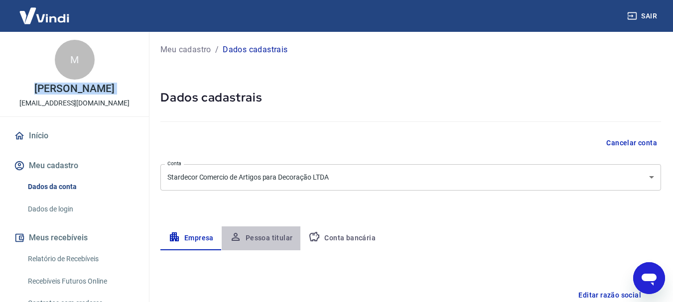 This screenshot has height=302, width=673. I want to click on p: Dados cadastrais, so click(255, 50).